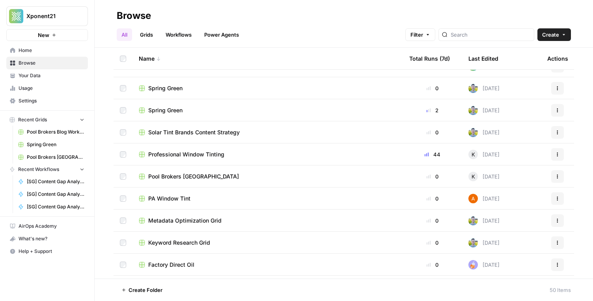 The width and height of the screenshot is (593, 301). I want to click on span: AirOps Academy, so click(51, 226).